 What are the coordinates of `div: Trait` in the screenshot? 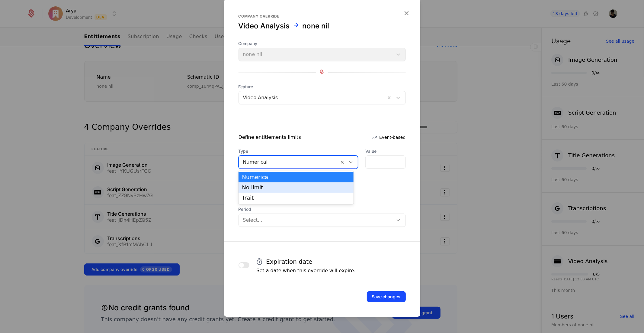 It's located at (296, 198).